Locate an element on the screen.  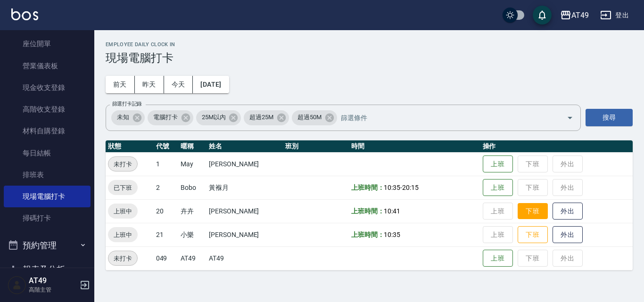
td: 黃褓月 is located at coordinates (245, 188).